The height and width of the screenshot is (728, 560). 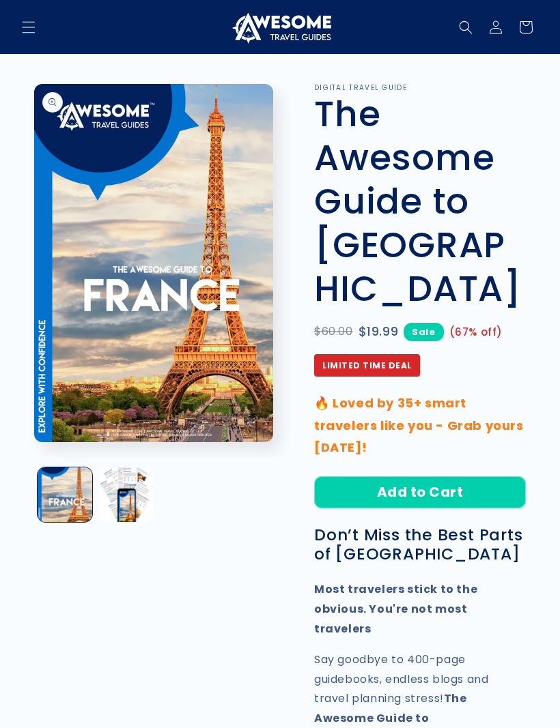 What do you see at coordinates (419, 88) in the screenshot?
I see `p: DIGITAL TRAVEL GUIDE` at bounding box center [419, 88].